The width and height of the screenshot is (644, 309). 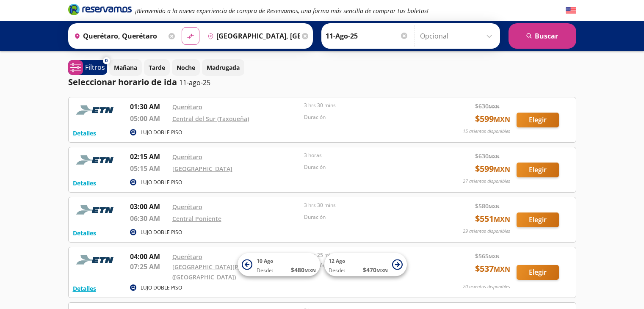 What do you see at coordinates (197, 218) in the screenshot?
I see `a: Central Poniente` at bounding box center [197, 218].